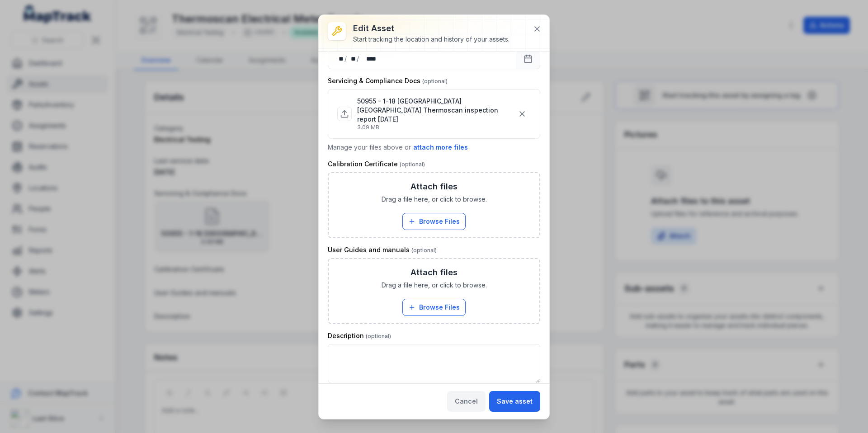  Describe the element at coordinates (466, 401) in the screenshot. I see `button: Cancel` at that location.